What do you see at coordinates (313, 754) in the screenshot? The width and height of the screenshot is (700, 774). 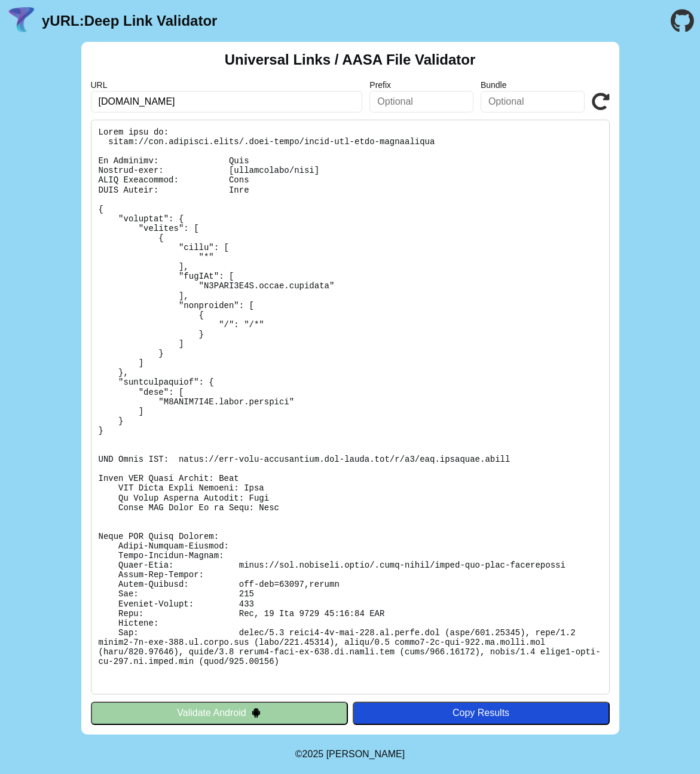 I see `span: 2025` at bounding box center [313, 754].